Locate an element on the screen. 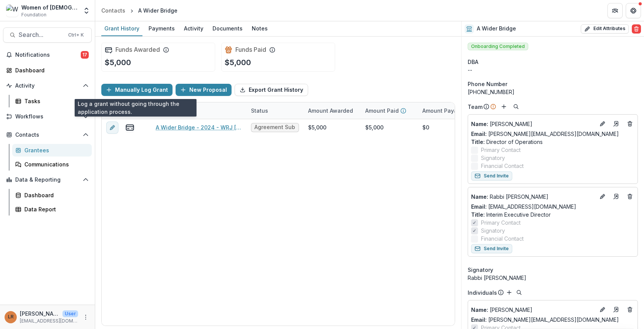 This screenshot has width=644, height=329. button: Edit Attributes is located at coordinates (605, 29).